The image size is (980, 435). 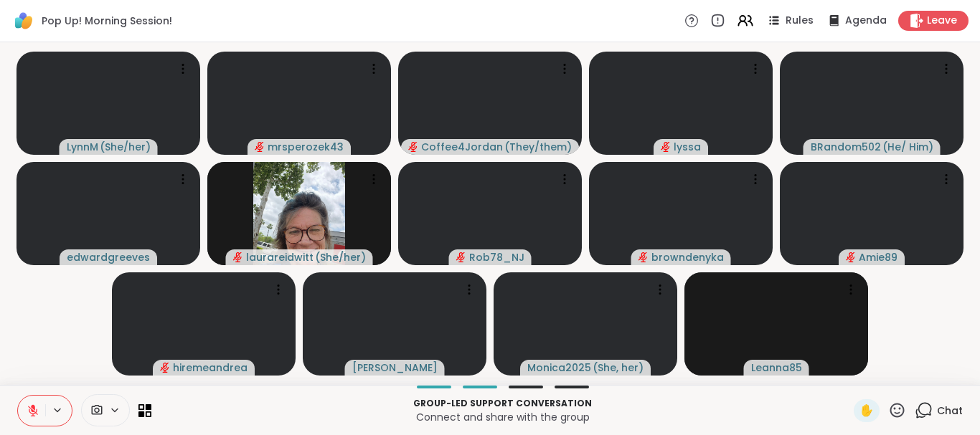 What do you see at coordinates (776, 324) in the screenshot?
I see `img: Leanna85` at bounding box center [776, 324].